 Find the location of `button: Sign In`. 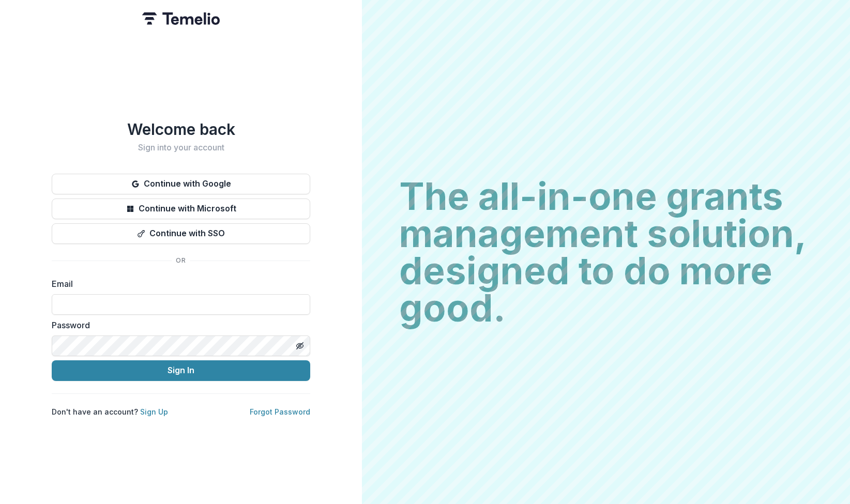

button: Sign In is located at coordinates (181, 371).